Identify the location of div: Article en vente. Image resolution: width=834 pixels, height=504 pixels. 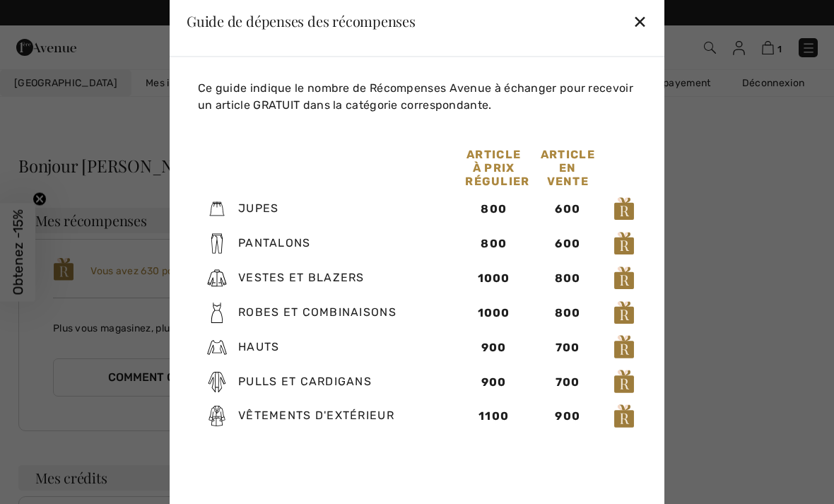
(568, 167).